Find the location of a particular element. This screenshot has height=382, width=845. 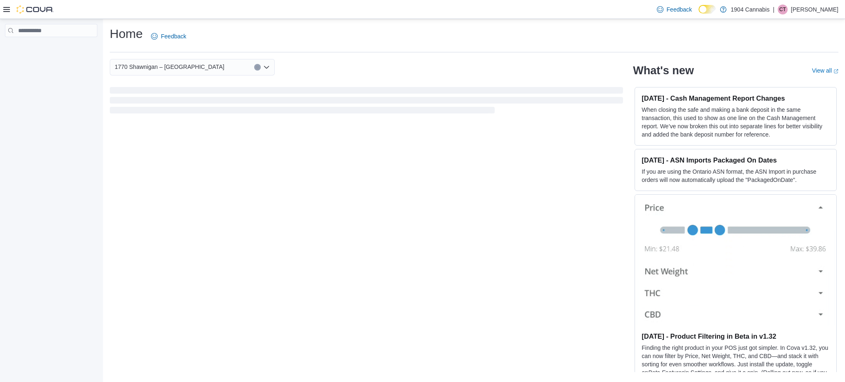

button: Open list of options is located at coordinates (266, 67).